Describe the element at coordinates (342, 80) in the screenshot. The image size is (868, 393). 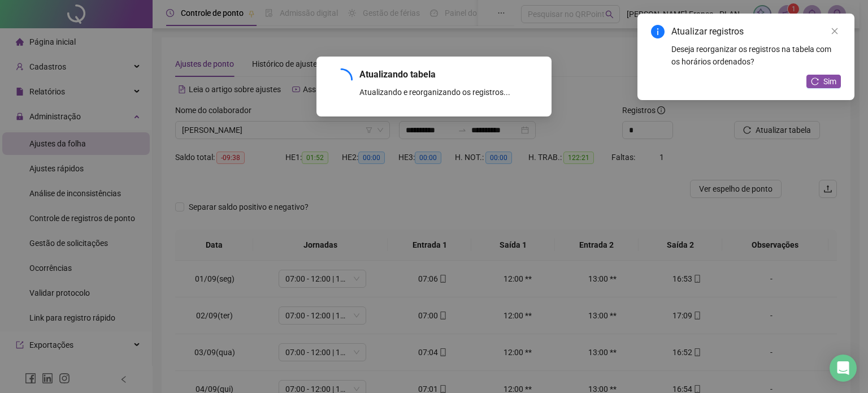
I see `span: loading` at that location.